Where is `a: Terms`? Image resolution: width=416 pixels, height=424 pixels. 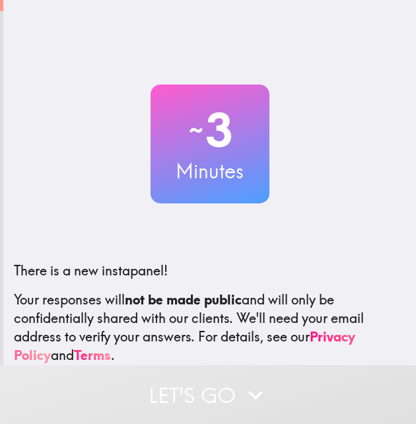 a: Terms is located at coordinates (92, 354).